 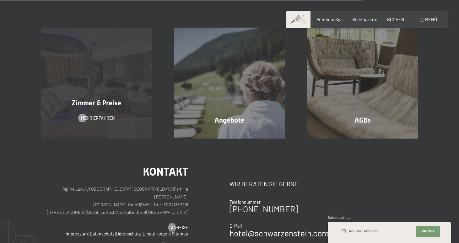 I want to click on a: Anreise, so click(x=178, y=228).